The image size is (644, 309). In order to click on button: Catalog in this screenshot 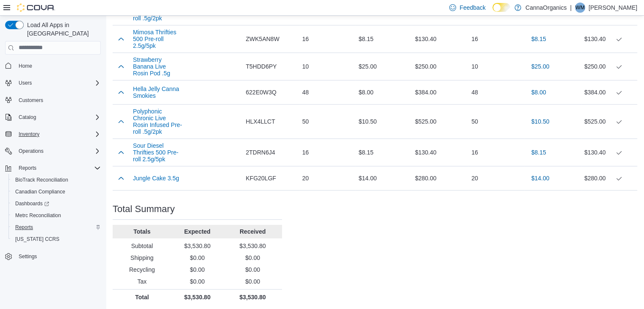, I will do `click(53, 117)`.